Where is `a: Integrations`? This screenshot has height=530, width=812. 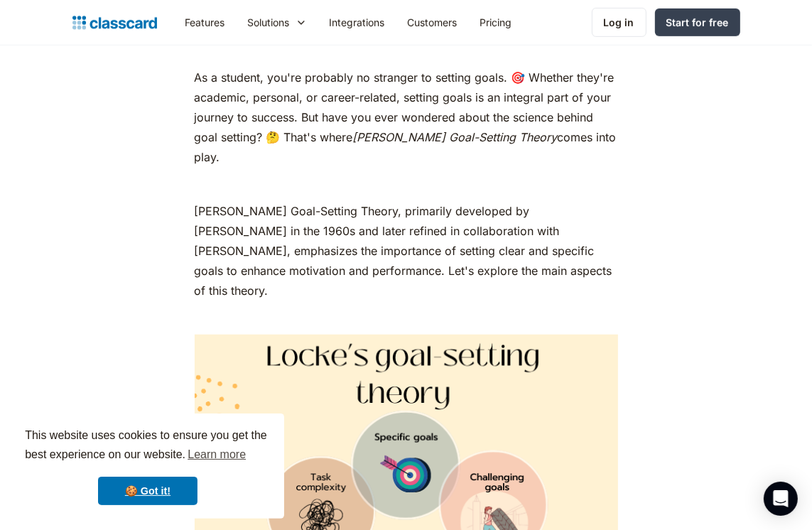 a: Integrations is located at coordinates (357, 22).